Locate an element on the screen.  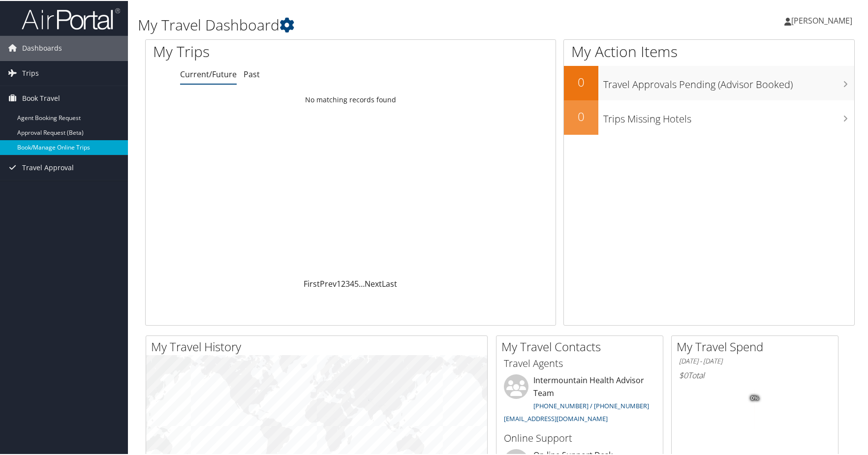
span: $0 is located at coordinates (683, 375).